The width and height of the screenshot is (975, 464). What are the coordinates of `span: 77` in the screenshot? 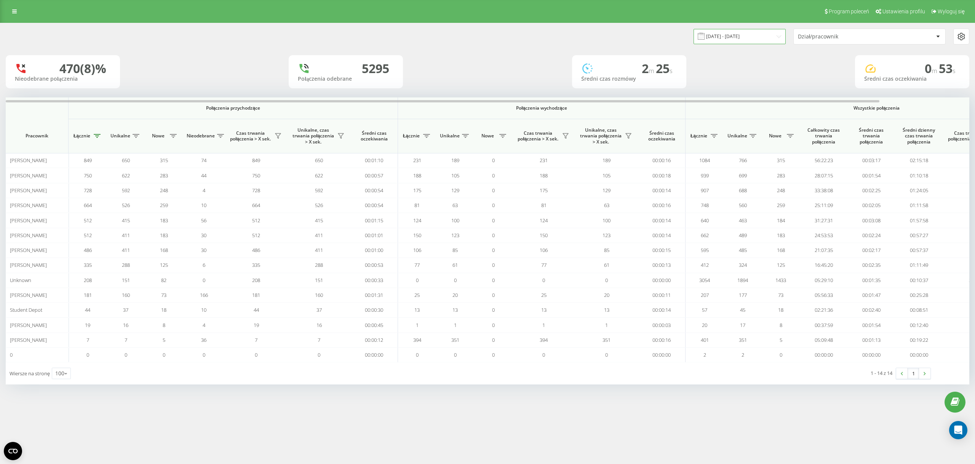 It's located at (417, 265).